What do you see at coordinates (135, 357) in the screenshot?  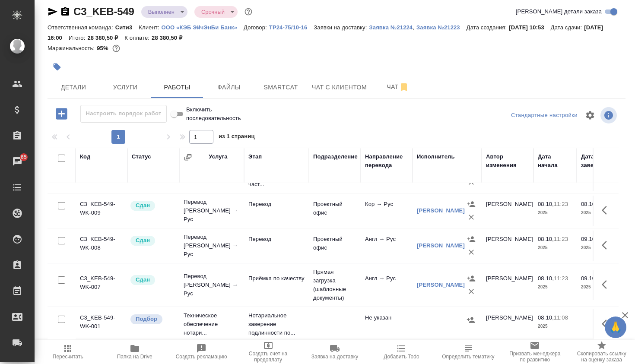 I see `span: Папка на Drive` at bounding box center [135, 357].